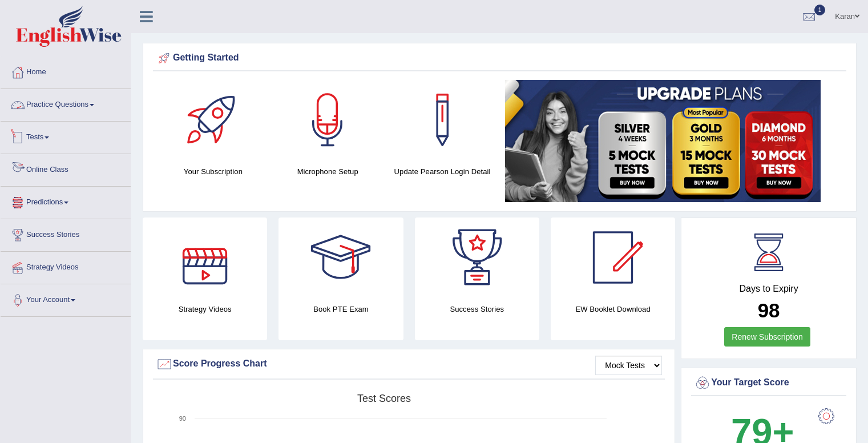  Describe the element at coordinates (613, 309) in the screenshot. I see `h4: EW Booklet Download` at that location.